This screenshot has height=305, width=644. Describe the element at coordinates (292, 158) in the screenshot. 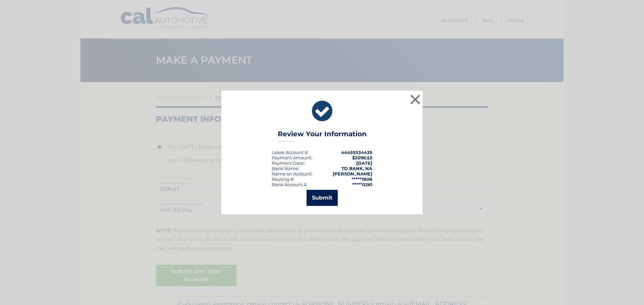

I see `div: Payment Amount:` at that location.